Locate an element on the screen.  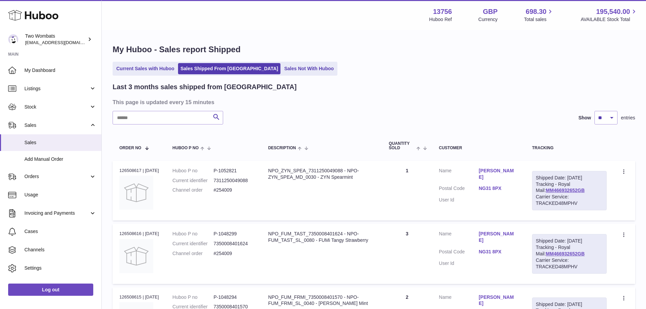
dd: P-1052821 is located at coordinates (234, 171).